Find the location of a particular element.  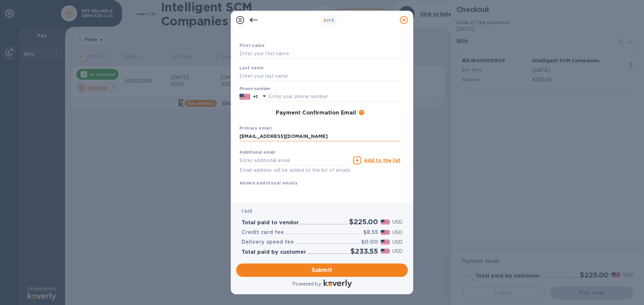

input: Enter your last name is located at coordinates (320, 76).